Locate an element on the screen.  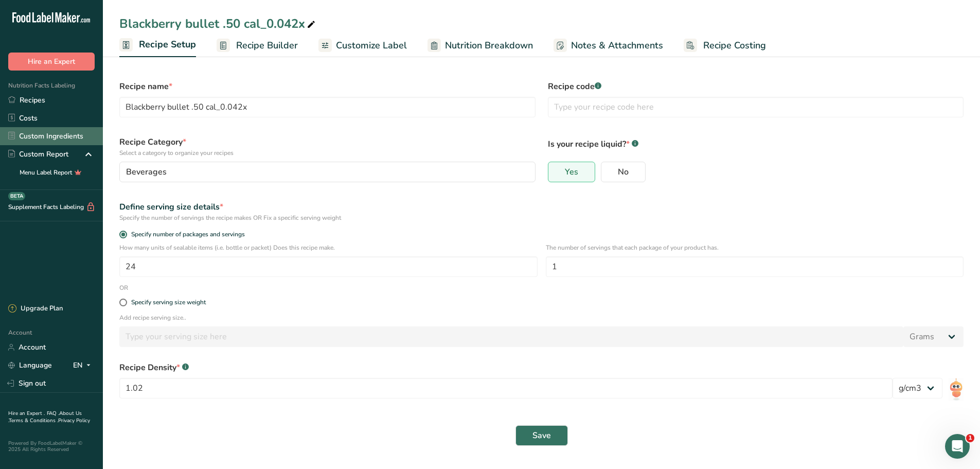
p: How many units of sealable items (i.e. bottle or packet) Does this recipe make. is located at coordinates (328, 248).